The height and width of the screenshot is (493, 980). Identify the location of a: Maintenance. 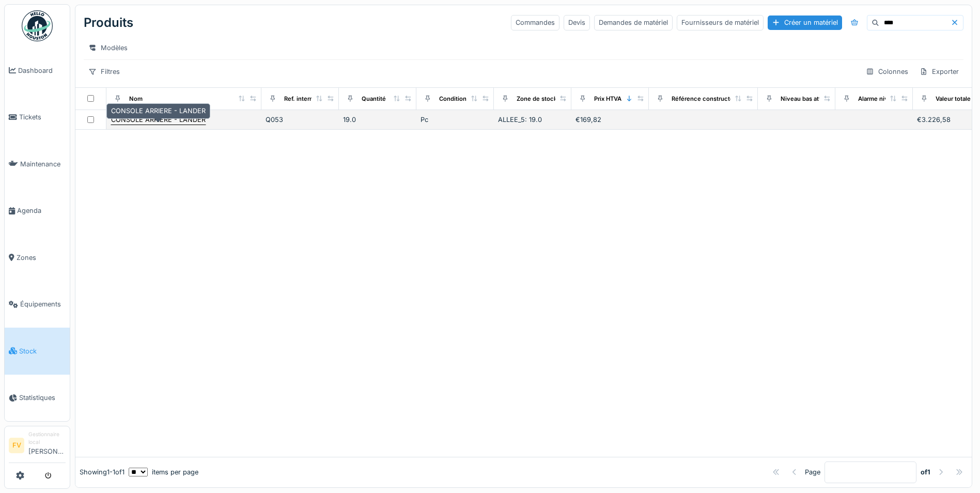
(37, 164).